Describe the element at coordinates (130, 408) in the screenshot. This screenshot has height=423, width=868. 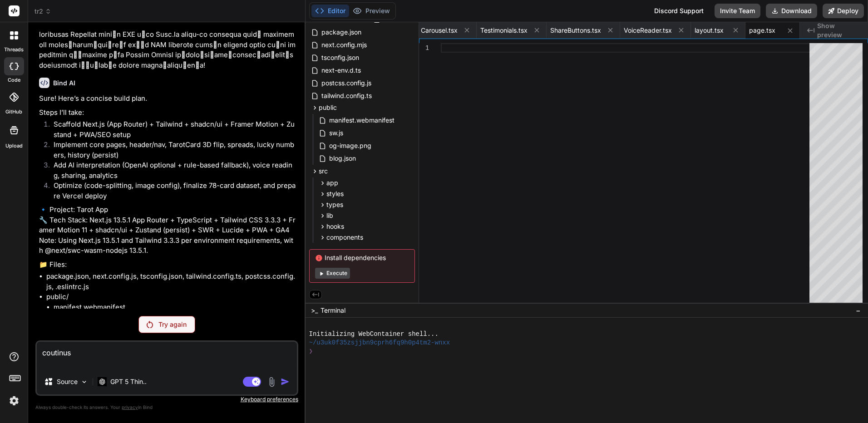
I see `span: privacy` at that location.